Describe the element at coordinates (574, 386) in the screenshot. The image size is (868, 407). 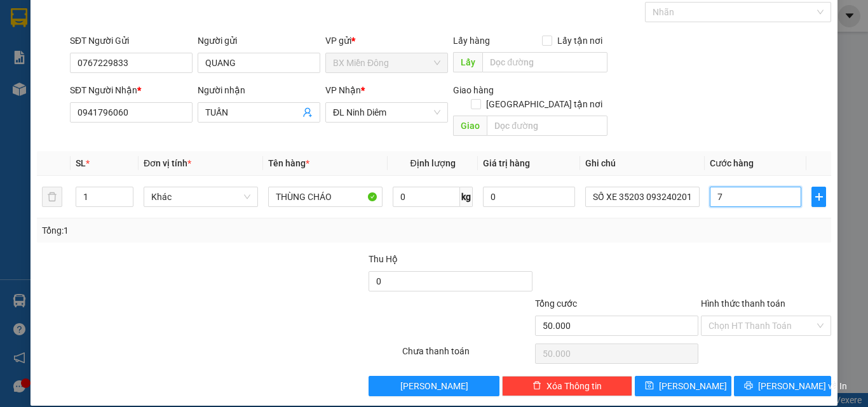
I see `span: Xóa Thông tin` at that location.